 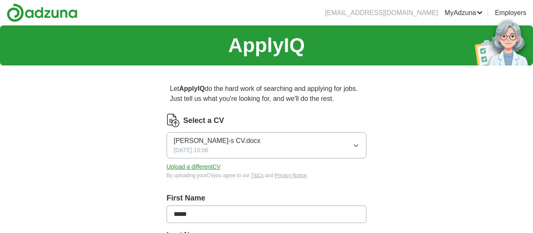 What do you see at coordinates (194, 167) in the screenshot?
I see `button: Upload a differentCV` at bounding box center [194, 167].